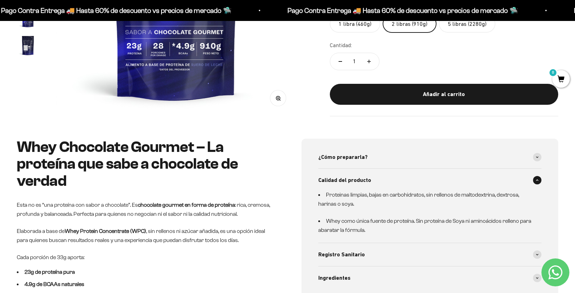  What do you see at coordinates (28, 45) in the screenshot?
I see `img: Proteína Whey - Chocolate` at bounding box center [28, 45].